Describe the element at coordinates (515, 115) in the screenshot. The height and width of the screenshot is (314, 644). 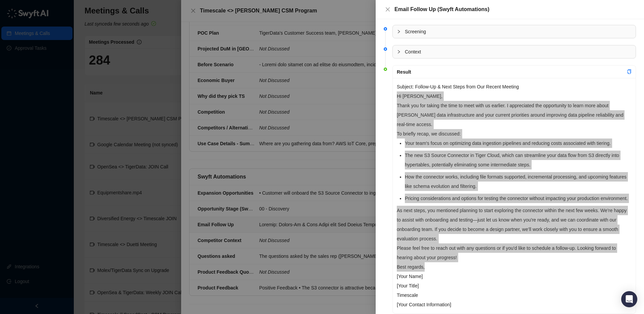
I see `p: Thank you for taking the time to meet with us earlier. I appreciated the opportunity to learn mor...` at that location.